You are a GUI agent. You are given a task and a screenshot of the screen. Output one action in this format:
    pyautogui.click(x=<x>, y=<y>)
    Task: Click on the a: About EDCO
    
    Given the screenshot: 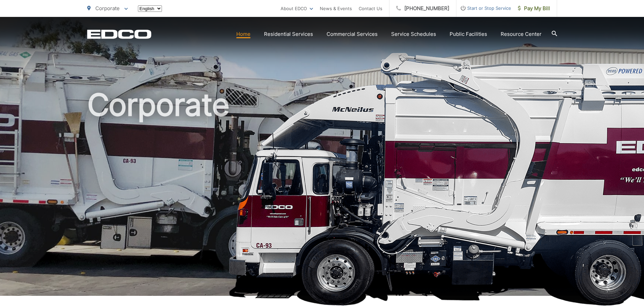 What is the action you would take?
    pyautogui.click(x=297, y=9)
    